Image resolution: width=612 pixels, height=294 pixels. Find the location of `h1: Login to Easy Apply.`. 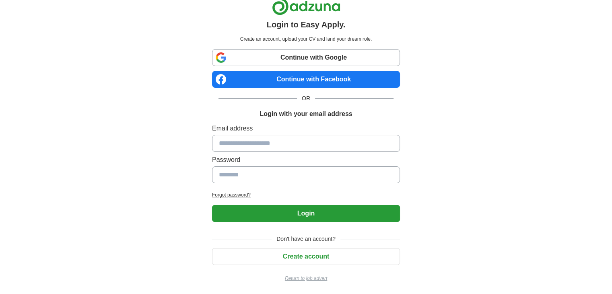

h1: Login to Easy Apply. is located at coordinates (306, 25).